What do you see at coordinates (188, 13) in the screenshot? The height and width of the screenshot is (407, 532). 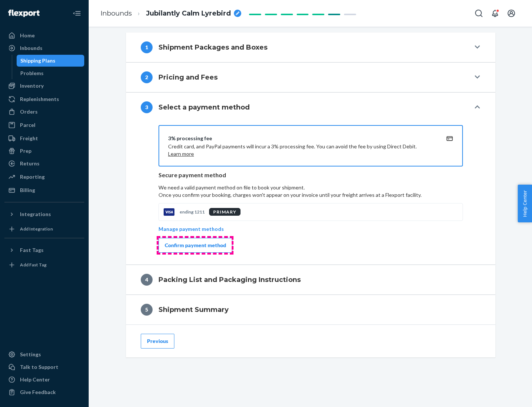 I see `span: Jubilantly Calm Lyrebird` at bounding box center [188, 13].